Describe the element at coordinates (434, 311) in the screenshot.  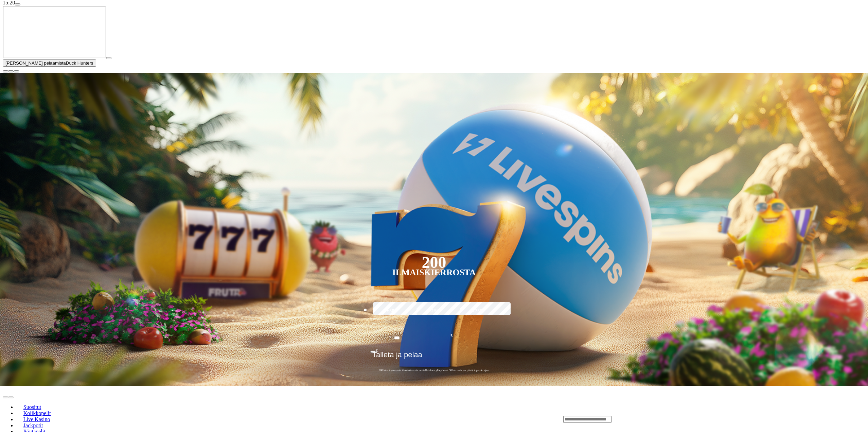
I see `label: €150` at that location.